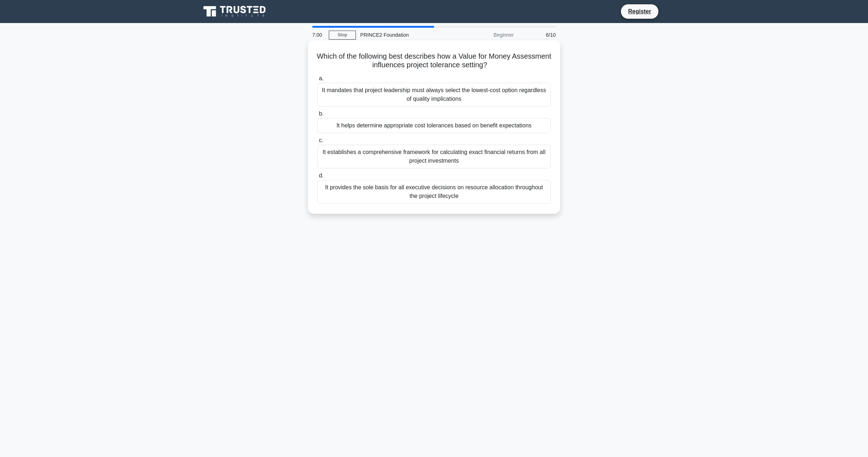 The height and width of the screenshot is (457, 868). Describe the element at coordinates (434, 192) in the screenshot. I see `div: It provides the sole basis for all executive decisions on resource allocation throughout the proj...` at that location.